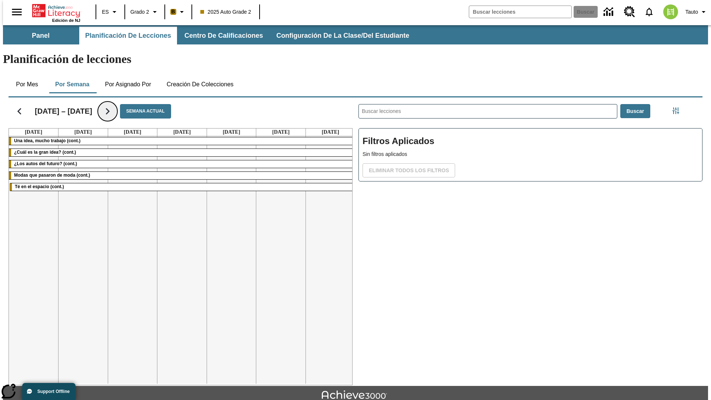 The height and width of the screenshot is (400, 711). I want to click on span: Tauto, so click(692, 12).